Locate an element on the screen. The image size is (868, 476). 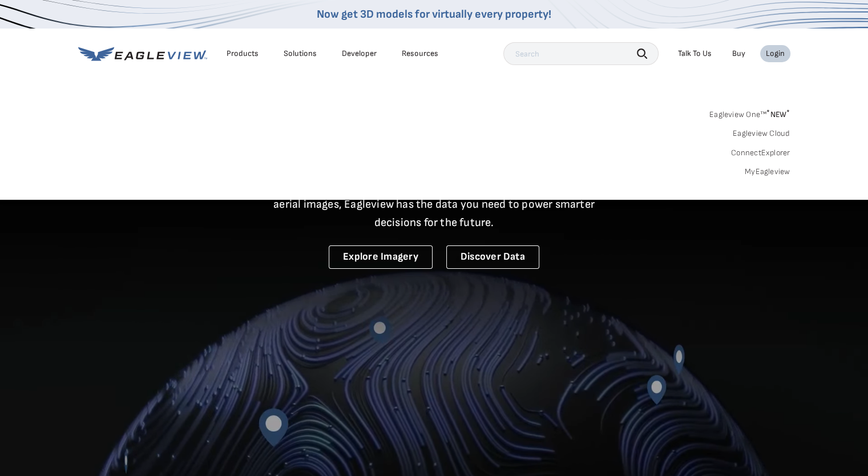
a: MyEagleview is located at coordinates (768, 172).